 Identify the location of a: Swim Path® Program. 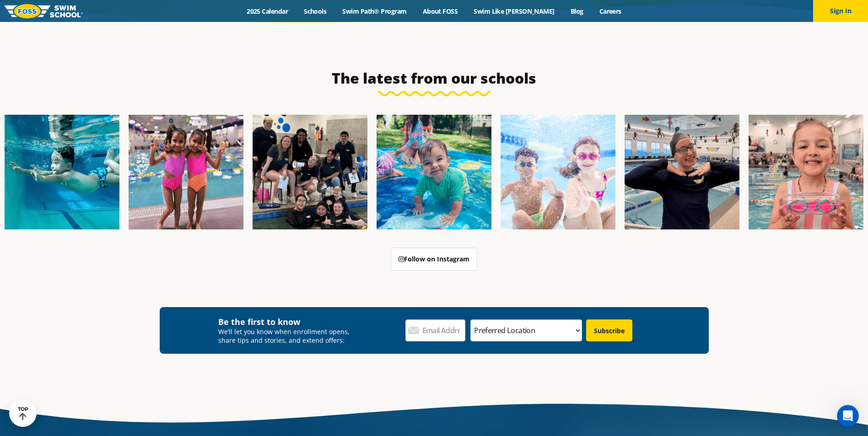
(374, 11).